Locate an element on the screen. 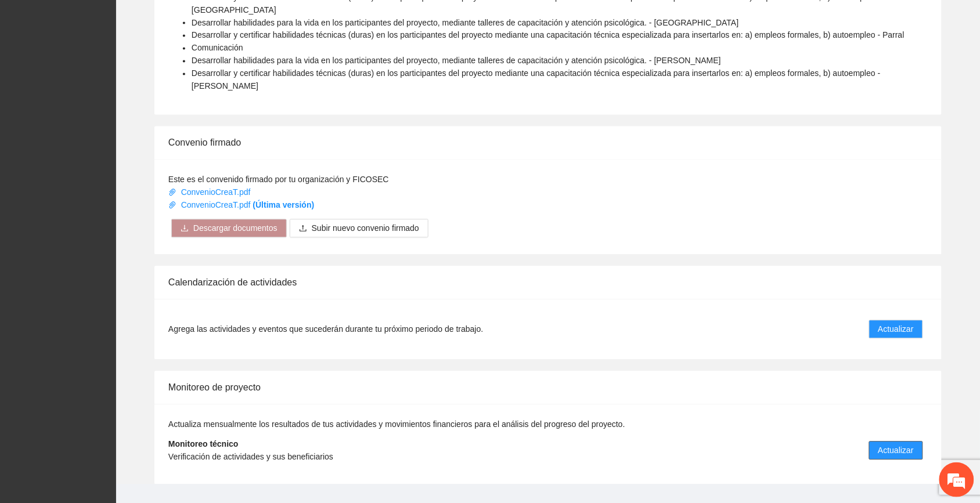 This screenshot has width=980, height=503. button: downloadDescargar documentos is located at coordinates (228, 228).